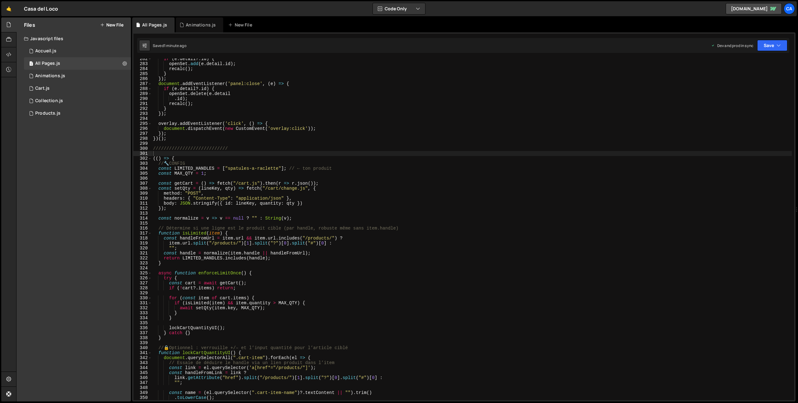  I want to click on div: 309, so click(142, 193).